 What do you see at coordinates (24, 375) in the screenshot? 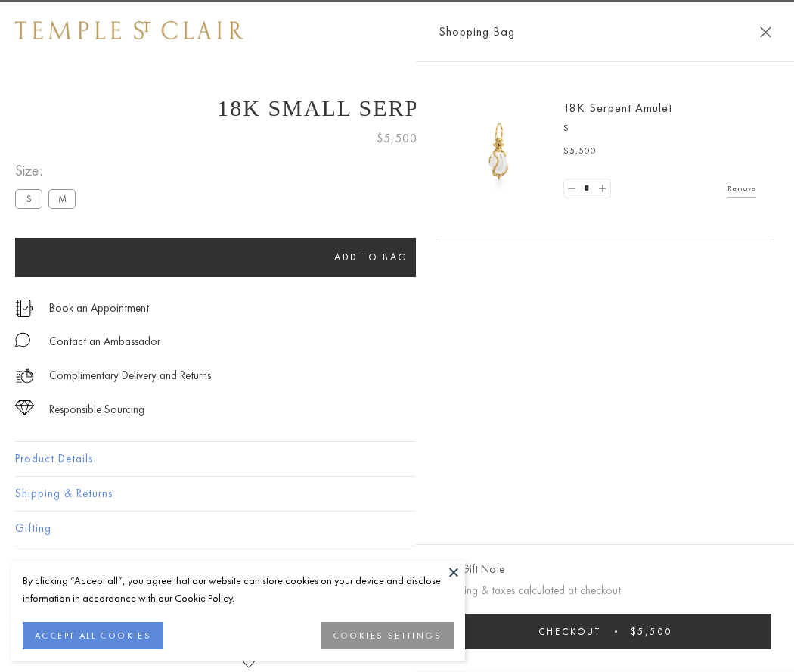
I see `img: icon_delivery.svg` at bounding box center [24, 375].